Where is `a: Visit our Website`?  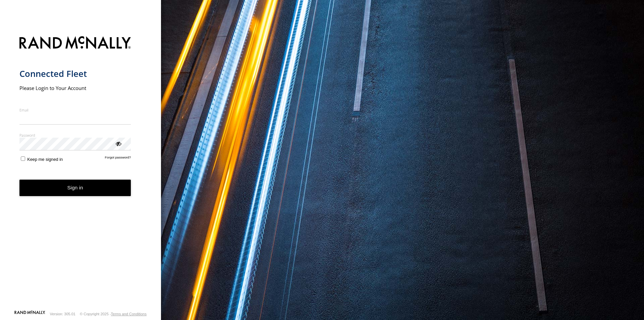
a: Visit our Website is located at coordinates (30, 314).